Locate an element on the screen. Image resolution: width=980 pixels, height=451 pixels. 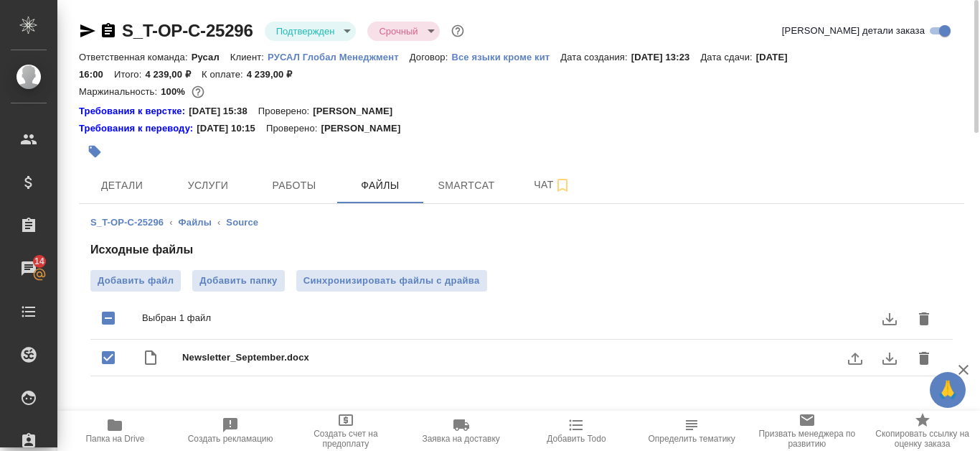
p: Клиент: is located at coordinates (249, 56).